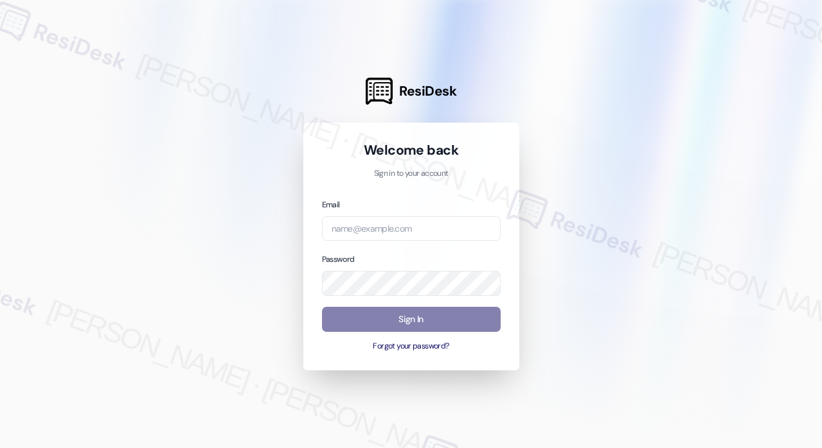 The width and height of the screenshot is (822, 448). What do you see at coordinates (411, 174) in the screenshot?
I see `p: Sign in to your account` at bounding box center [411, 174].